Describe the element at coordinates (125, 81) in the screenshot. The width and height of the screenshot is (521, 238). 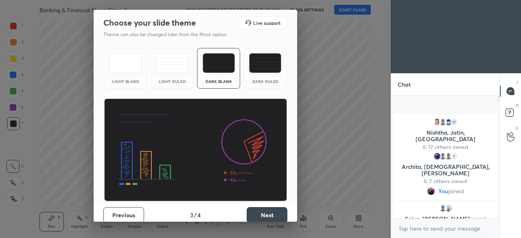
I see `div: Light Blank` at that location.